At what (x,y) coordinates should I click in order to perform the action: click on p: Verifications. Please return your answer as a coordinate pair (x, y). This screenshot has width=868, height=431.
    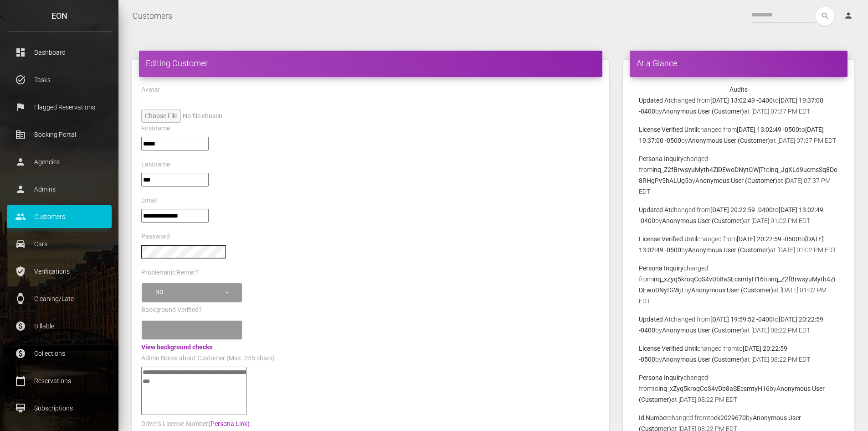
    Looking at the image, I should click on (59, 271).